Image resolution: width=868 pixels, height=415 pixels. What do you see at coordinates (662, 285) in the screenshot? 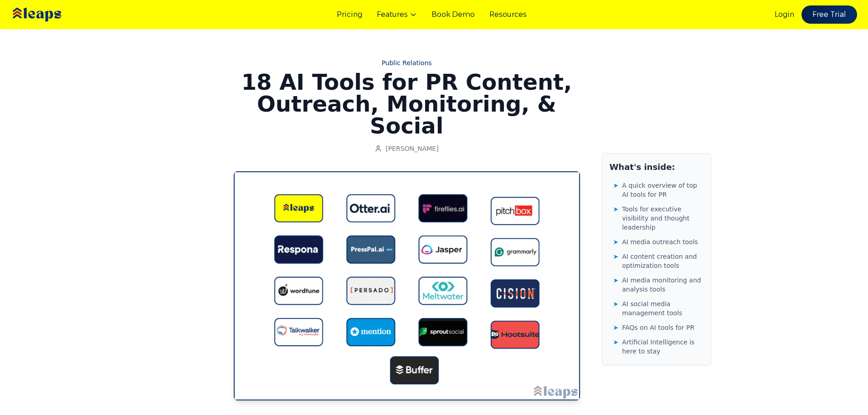
I see `span: AI media monitoring and analysis tools` at bounding box center [662, 285].